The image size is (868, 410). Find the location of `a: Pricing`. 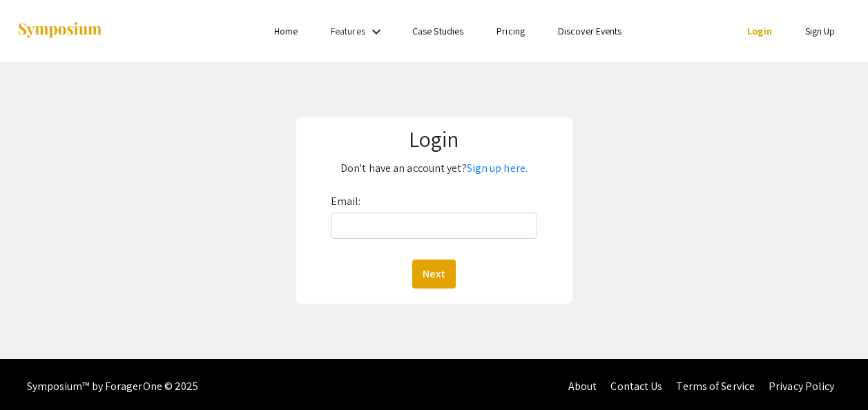

a: Pricing is located at coordinates (510, 31).